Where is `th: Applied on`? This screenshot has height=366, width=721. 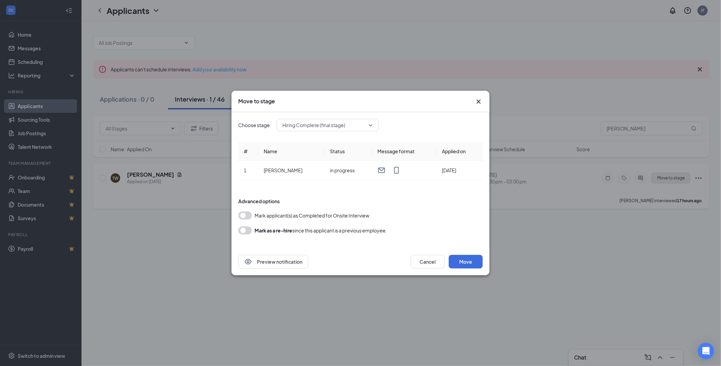
th: Applied on is located at coordinates (460, 151).